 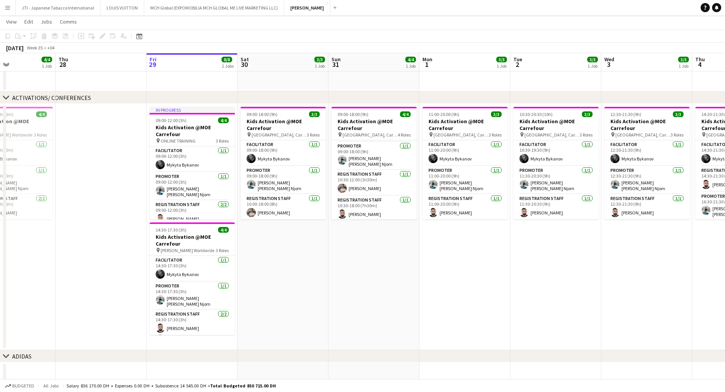 I want to click on div: Salary 836 170.00 DH + Expenses 0.00 DH + Subsistence 14 545.00 DH =, so click(x=171, y=386).